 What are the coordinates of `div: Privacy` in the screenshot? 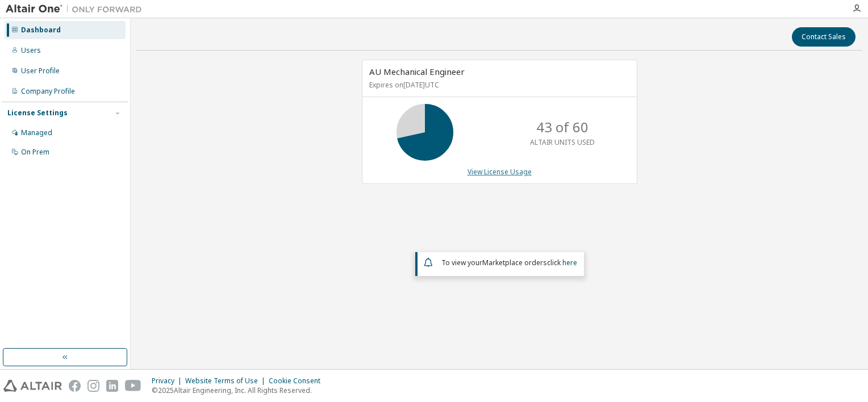 It's located at (168, 380).